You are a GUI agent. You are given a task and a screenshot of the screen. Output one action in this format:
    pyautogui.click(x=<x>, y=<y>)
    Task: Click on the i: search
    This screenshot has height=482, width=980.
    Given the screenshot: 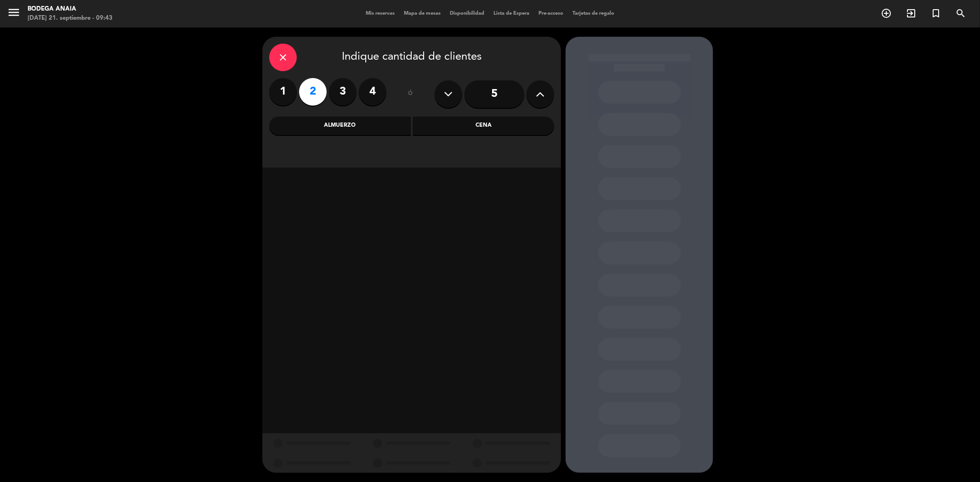 What is the action you would take?
    pyautogui.click(x=961, y=13)
    